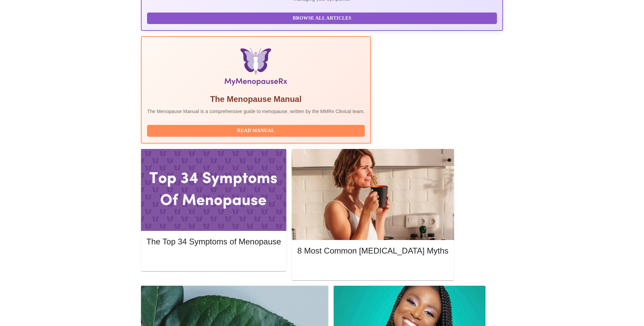 The image size is (644, 326). Describe the element at coordinates (256, 131) in the screenshot. I see `span: Read Manual` at that location.